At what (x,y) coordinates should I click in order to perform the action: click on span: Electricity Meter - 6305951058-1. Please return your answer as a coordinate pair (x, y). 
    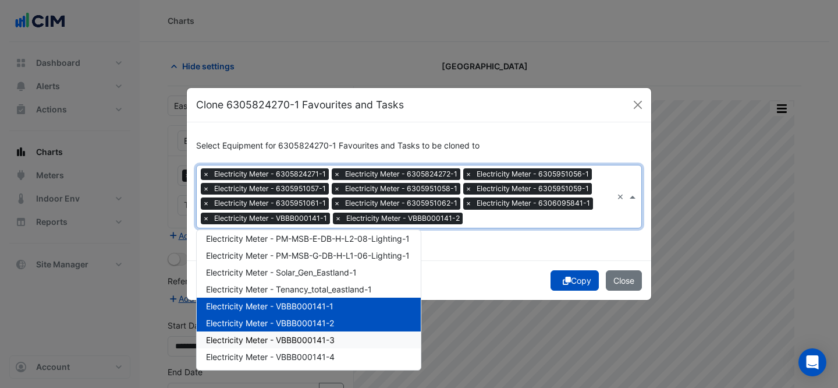
    Looking at the image, I should click on (401, 189).